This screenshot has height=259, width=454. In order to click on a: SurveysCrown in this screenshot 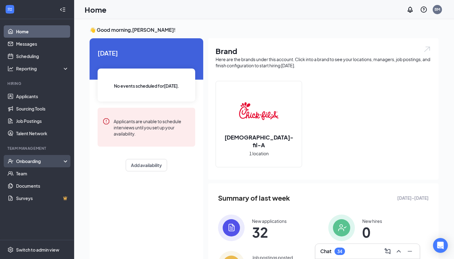, I will do `click(42, 198)`.